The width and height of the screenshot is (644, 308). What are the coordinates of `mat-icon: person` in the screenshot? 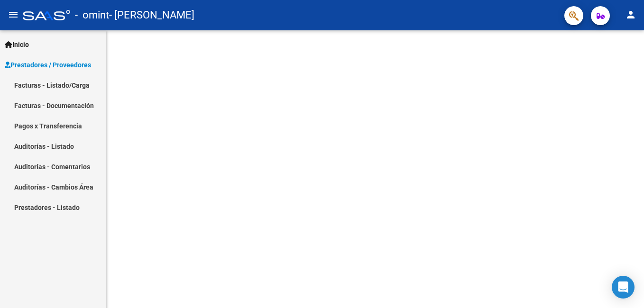 It's located at (631, 15).